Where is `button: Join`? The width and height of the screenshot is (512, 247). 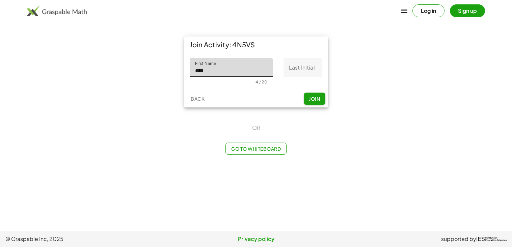
button: Join is located at coordinates (314, 98).